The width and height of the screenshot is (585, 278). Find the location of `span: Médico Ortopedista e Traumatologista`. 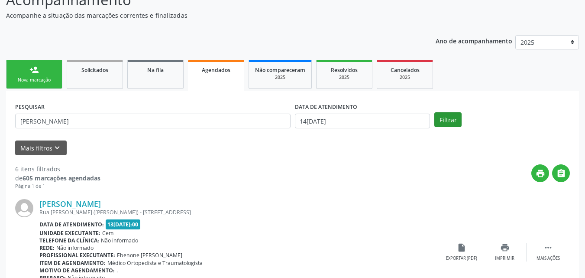

span: Médico Ortopedista e Traumatologista is located at coordinates (155, 262).